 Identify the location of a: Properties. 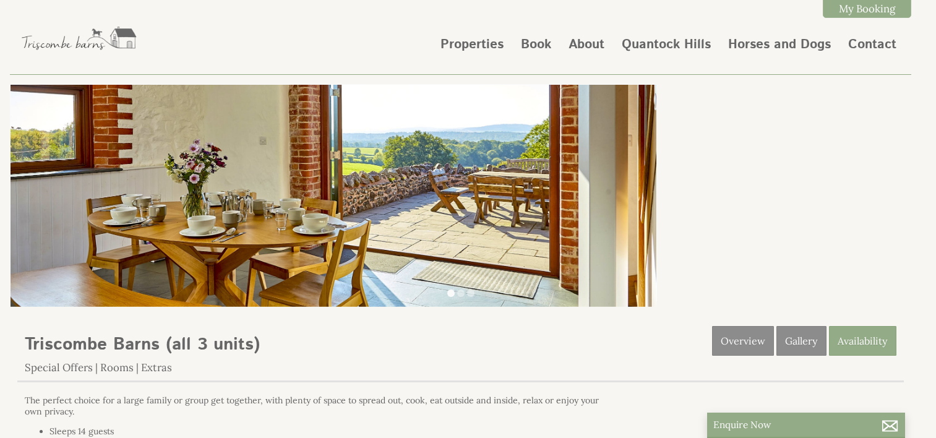
(472, 45).